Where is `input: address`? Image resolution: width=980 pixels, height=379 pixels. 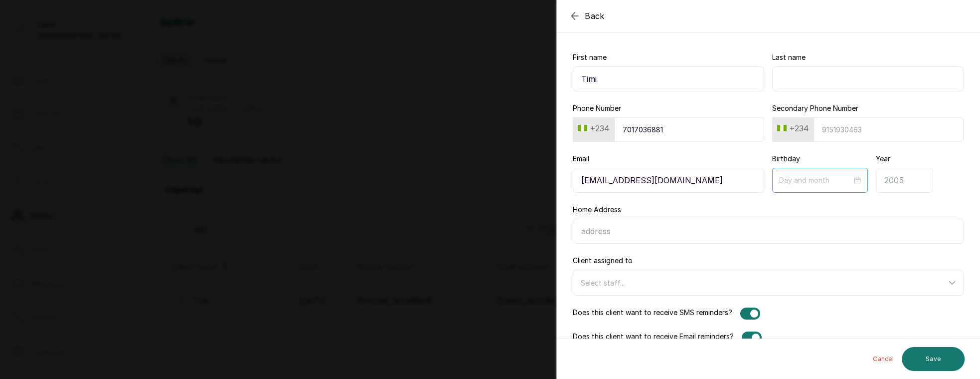
input: address is located at coordinates (768, 231).